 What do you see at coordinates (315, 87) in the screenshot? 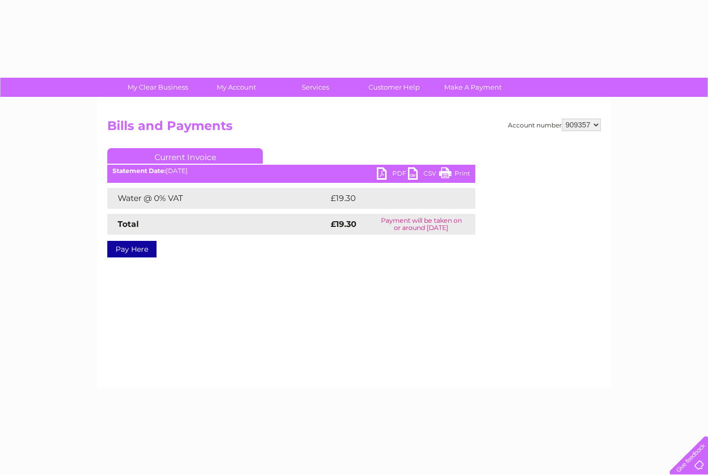
I see `a: Services` at bounding box center [315, 87].